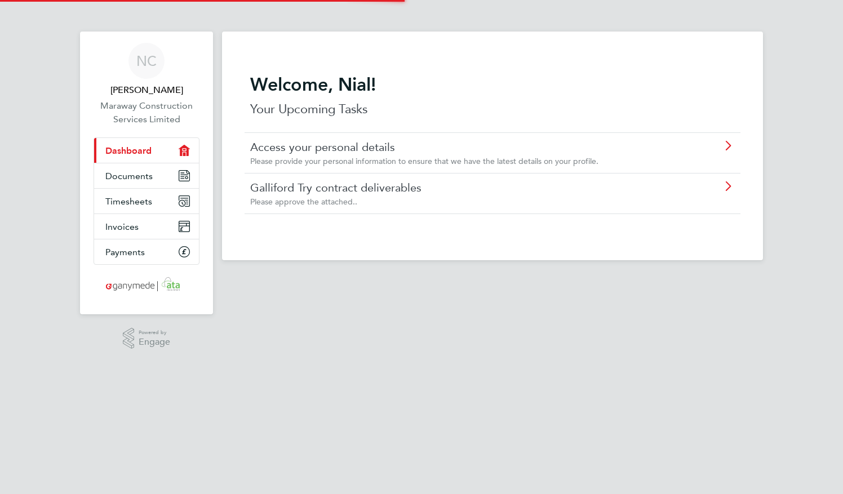 This screenshot has height=494, width=843. Describe the element at coordinates (146, 226) in the screenshot. I see `a: Invoices` at that location.